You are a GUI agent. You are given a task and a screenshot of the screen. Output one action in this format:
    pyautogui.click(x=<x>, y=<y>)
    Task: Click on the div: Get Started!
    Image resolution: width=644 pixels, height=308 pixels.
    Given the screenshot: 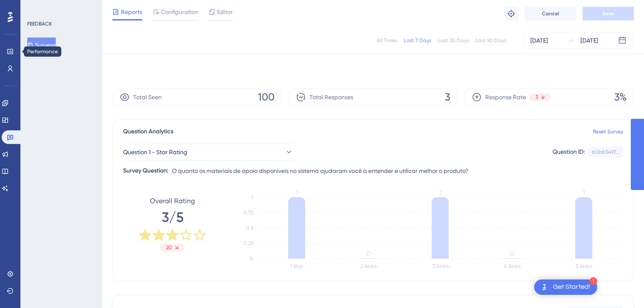 What is the action you would take?
    pyautogui.click(x=572, y=287)
    